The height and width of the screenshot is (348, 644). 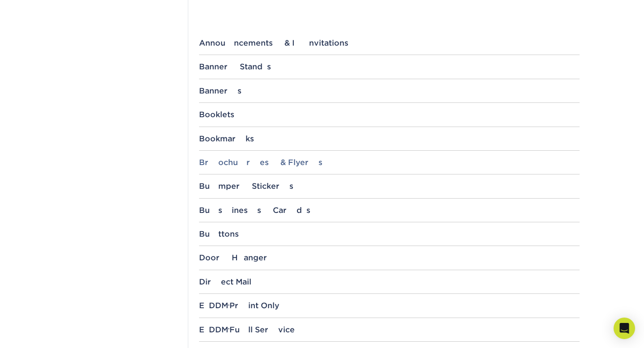 What do you see at coordinates (389, 162) in the screenshot?
I see `div: Brochures & Flyers` at bounding box center [389, 162].